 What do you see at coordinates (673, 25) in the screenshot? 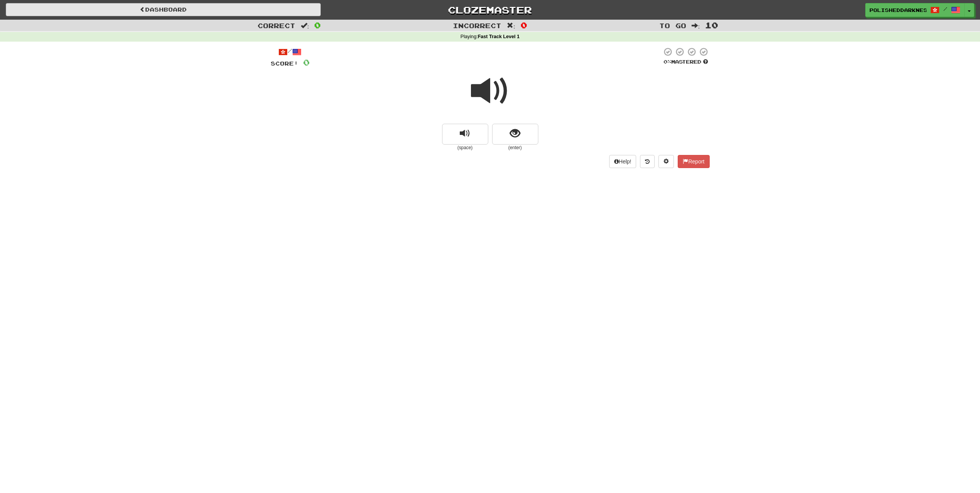
I see `span: To go` at bounding box center [673, 25].